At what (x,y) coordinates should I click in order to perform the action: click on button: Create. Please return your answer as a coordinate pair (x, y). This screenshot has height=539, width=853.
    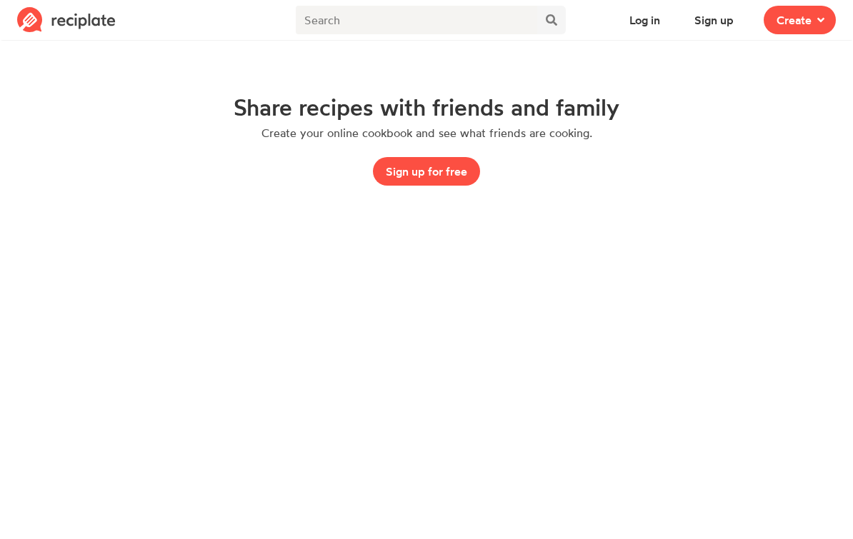
    Looking at the image, I should click on (799, 20).